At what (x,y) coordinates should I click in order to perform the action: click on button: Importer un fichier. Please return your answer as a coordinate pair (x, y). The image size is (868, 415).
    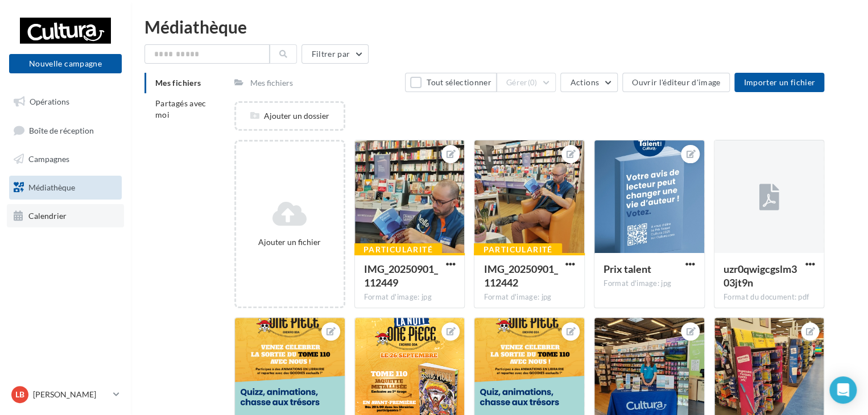
    Looking at the image, I should click on (780, 82).